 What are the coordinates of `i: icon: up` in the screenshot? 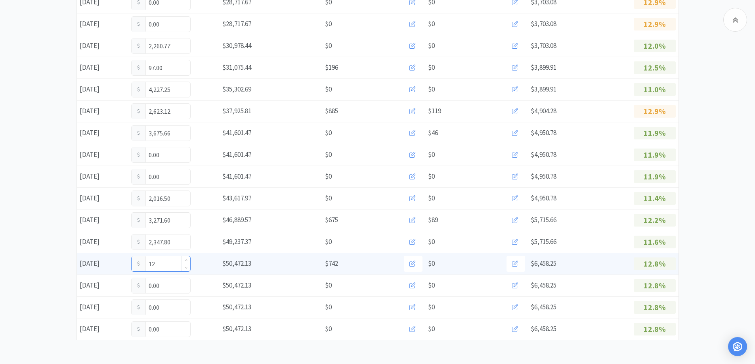 It's located at (186, 260).